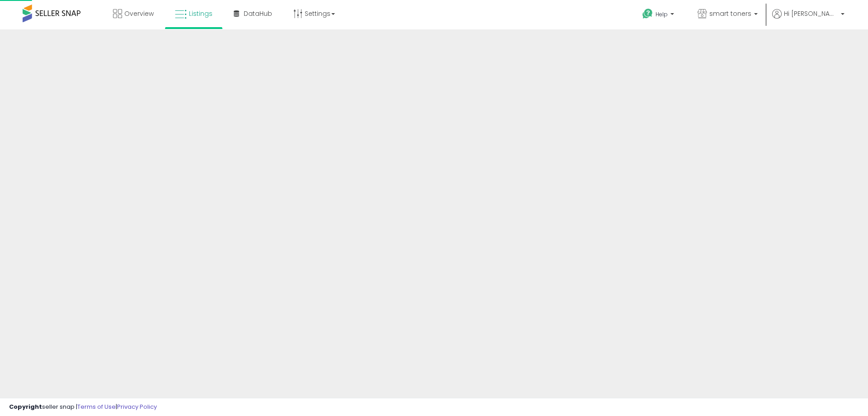 This screenshot has width=868, height=416. Describe the element at coordinates (137, 406) in the screenshot. I see `a: Privacy Policy` at that location.